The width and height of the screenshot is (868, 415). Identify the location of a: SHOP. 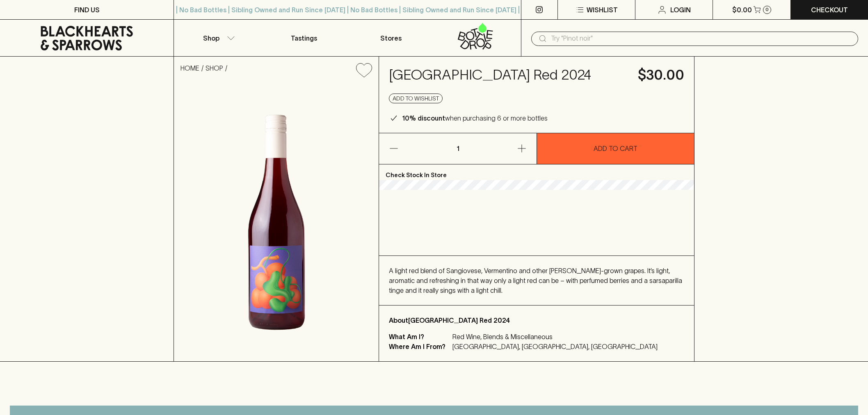
(214, 68).